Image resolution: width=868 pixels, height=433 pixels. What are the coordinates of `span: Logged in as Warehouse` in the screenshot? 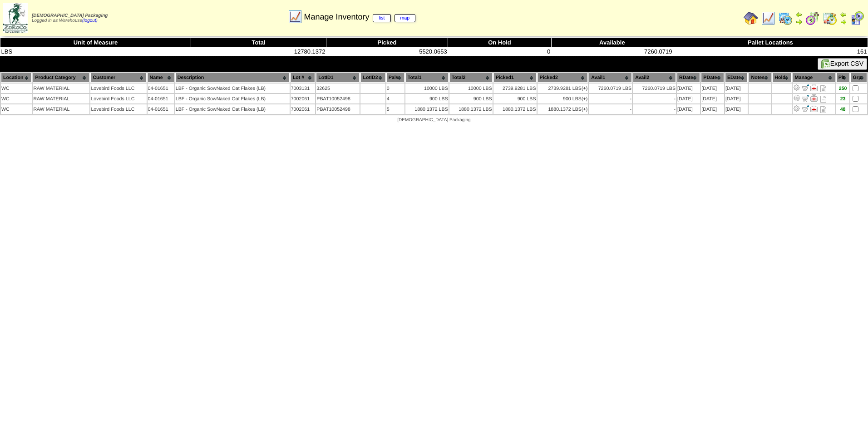 It's located at (70, 18).